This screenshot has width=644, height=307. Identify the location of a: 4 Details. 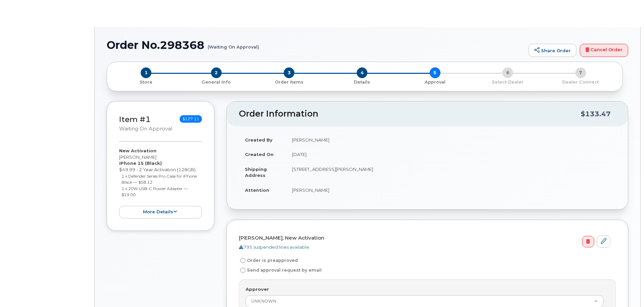
(362, 81).